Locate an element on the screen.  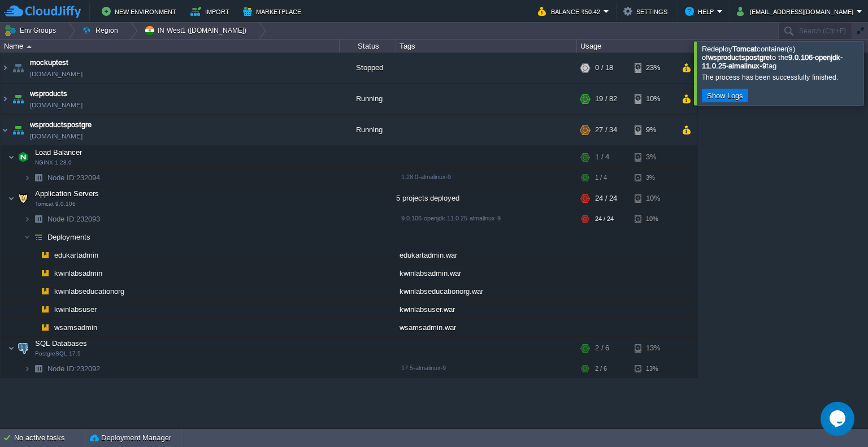
a: edukartadmin is located at coordinates (77, 255).